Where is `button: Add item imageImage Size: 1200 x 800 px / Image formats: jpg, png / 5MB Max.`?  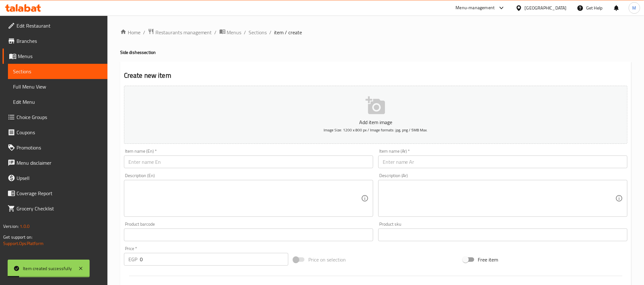
button: Add item imageImage Size: 1200 x 800 px / Image formats: jpg, png / 5MB Max. is located at coordinates (376, 114).